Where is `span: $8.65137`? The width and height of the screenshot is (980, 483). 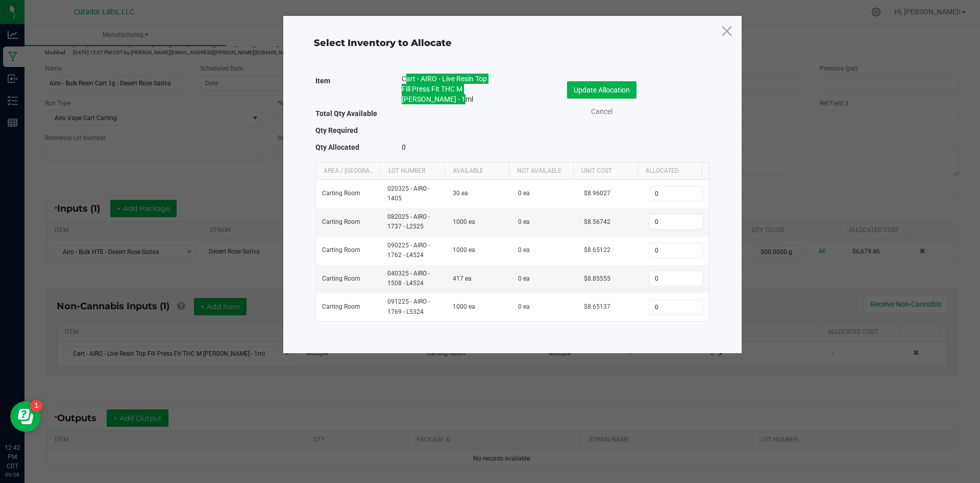 span: $8.65137 is located at coordinates (597, 307).